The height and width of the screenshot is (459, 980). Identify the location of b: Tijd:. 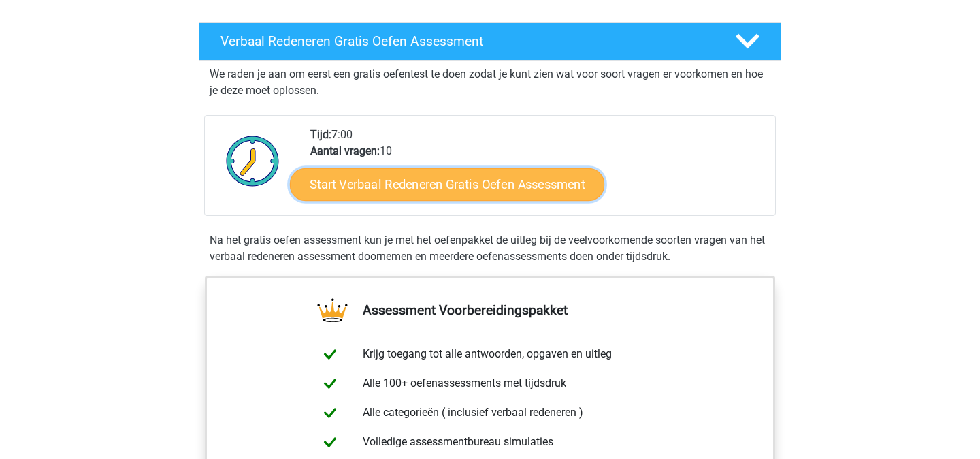
(320, 134).